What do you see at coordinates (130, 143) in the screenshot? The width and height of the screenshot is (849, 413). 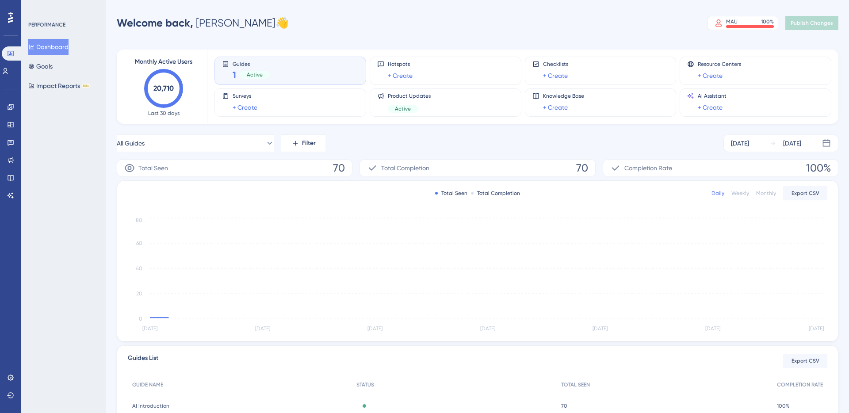 I see `span: All Guides` at bounding box center [130, 143].